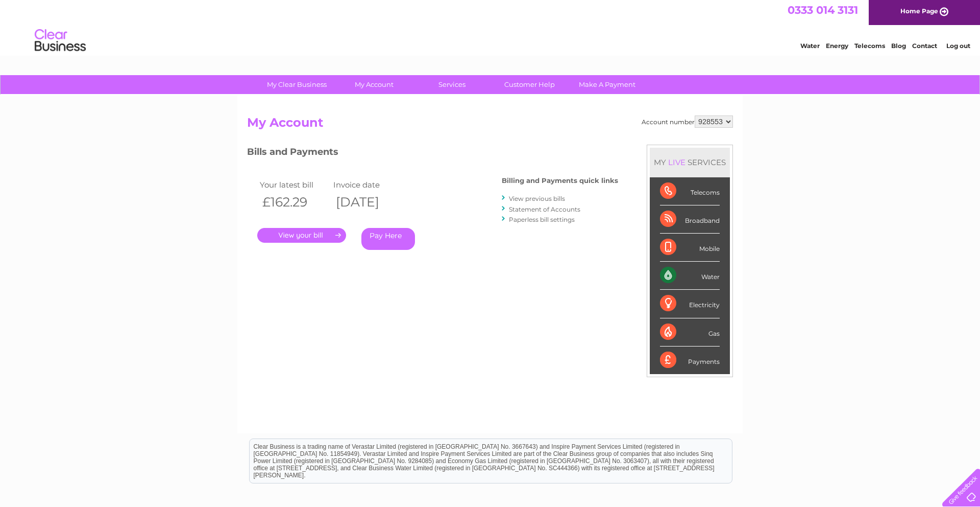 The image size is (980, 507). Describe the element at coordinates (958, 47) in the screenshot. I see `a: Log out` at that location.